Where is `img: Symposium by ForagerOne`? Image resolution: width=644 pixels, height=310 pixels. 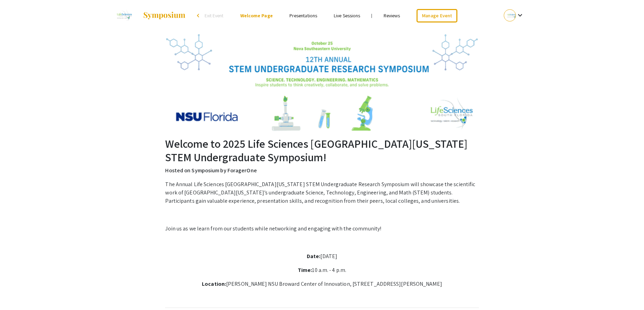 img: Symposium by ForagerOne is located at coordinates (164, 15).